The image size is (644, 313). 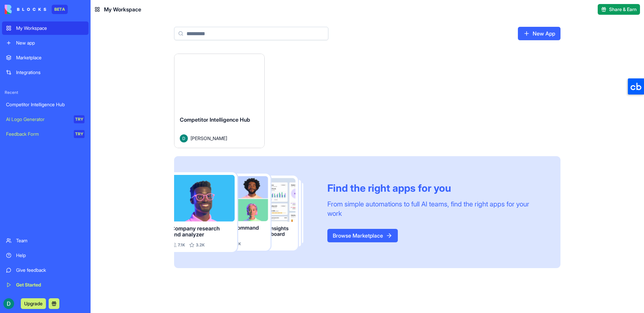 I want to click on img: Avatar, so click(x=184, y=138).